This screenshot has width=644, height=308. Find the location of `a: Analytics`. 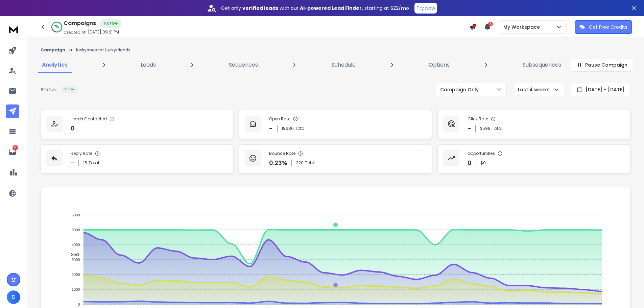

a: Analytics is located at coordinates (55, 65).